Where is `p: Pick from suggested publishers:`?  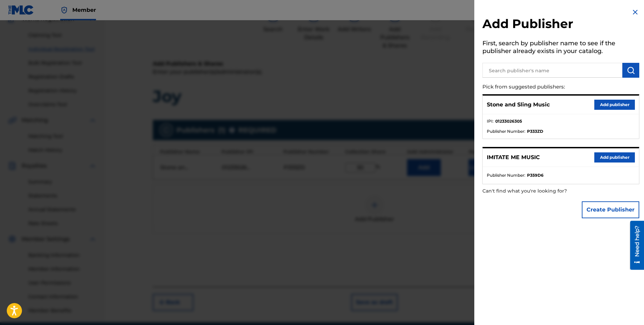
p: Pick from suggested publishers: is located at coordinates (541, 87).